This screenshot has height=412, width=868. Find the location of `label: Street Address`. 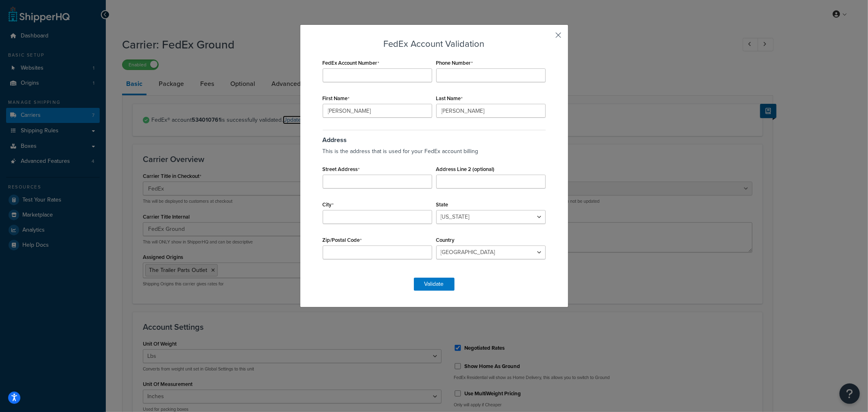

label: Street Address is located at coordinates (341, 169).